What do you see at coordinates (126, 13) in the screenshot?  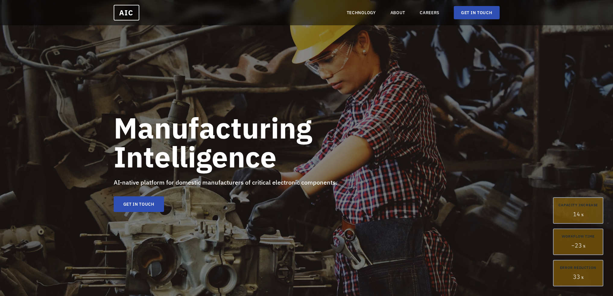 I see `span: AIC` at bounding box center [126, 13].